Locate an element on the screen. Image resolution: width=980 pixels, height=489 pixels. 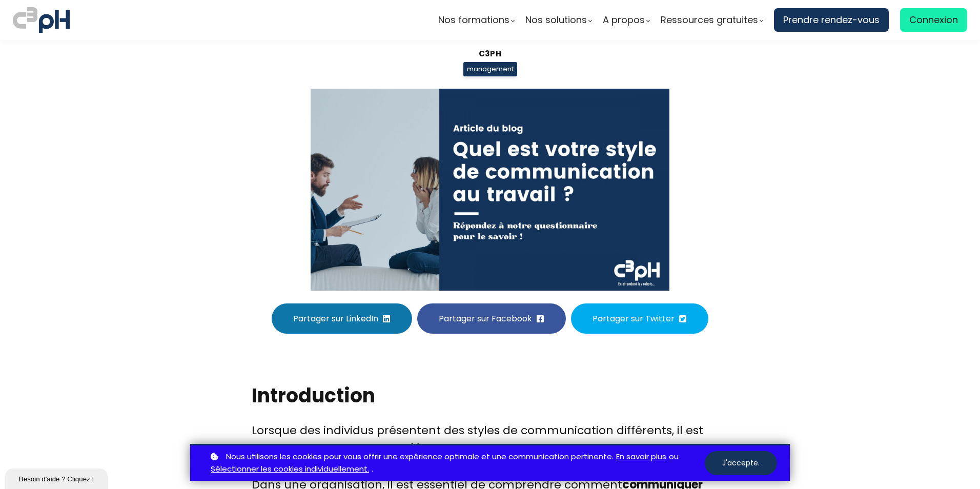
b: malentendus is located at coordinates (508, 449).